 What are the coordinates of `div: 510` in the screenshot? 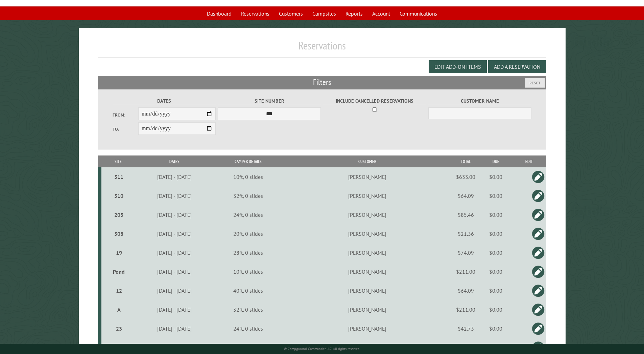 It's located at (119, 196).